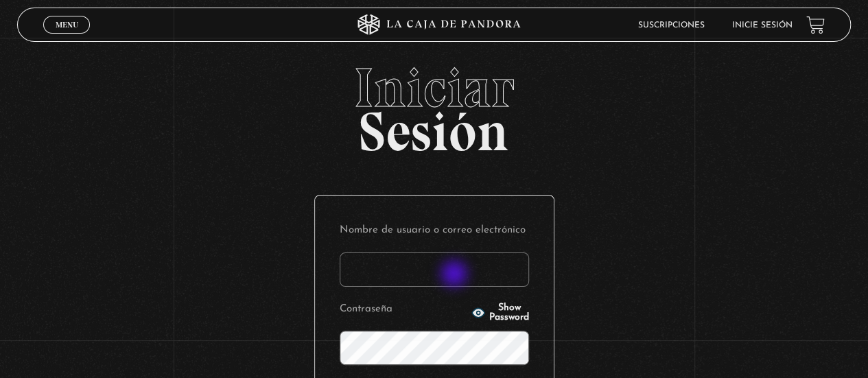  What do you see at coordinates (433, 105) in the screenshot?
I see `h2: Sesión` at bounding box center [433, 105].